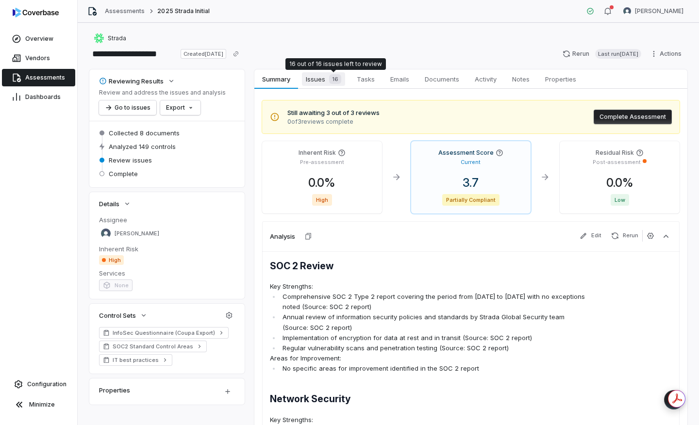 The width and height of the screenshot is (699, 425). Describe the element at coordinates (430, 399) in the screenshot. I see `h2: Network Security` at that location.